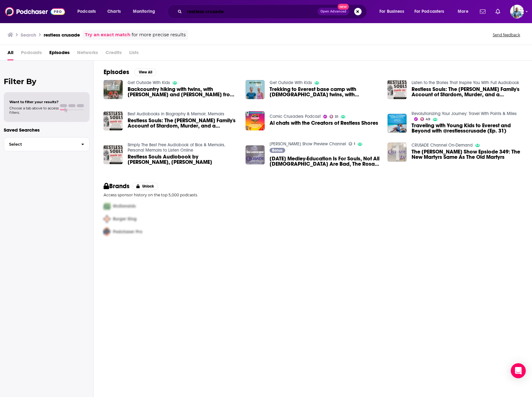 This screenshot has width=532, height=397. What do you see at coordinates (88, 54) in the screenshot?
I see `span: Networks` at bounding box center [88, 54].